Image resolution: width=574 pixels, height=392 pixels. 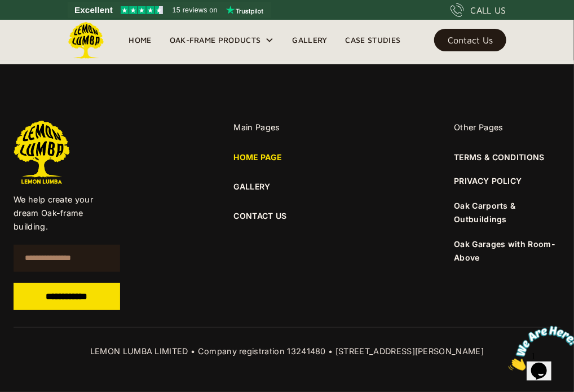 What do you see at coordinates (67, 277) in the screenshot?
I see `form: Email Form` at bounding box center [67, 277].